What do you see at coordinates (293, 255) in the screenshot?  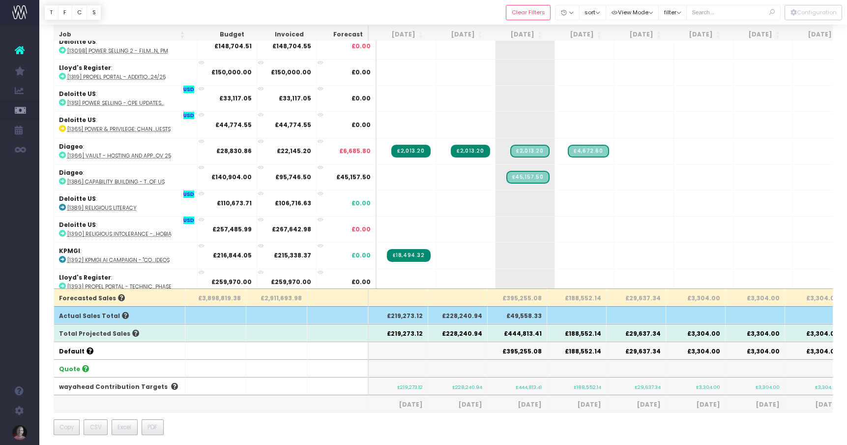 I see `strong: £215,338.37` at bounding box center [293, 255].